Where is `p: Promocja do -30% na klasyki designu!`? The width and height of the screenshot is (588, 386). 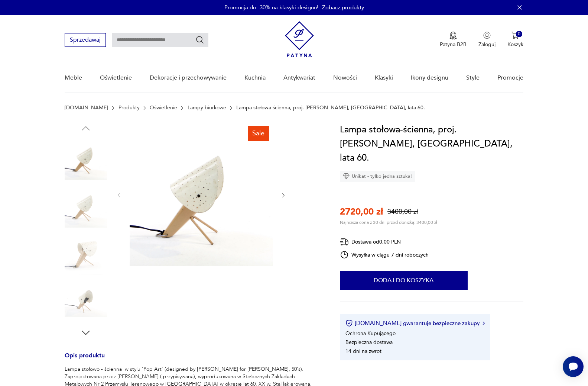 p: Promocja do -30% na klasyki designu! is located at coordinates (271, 7).